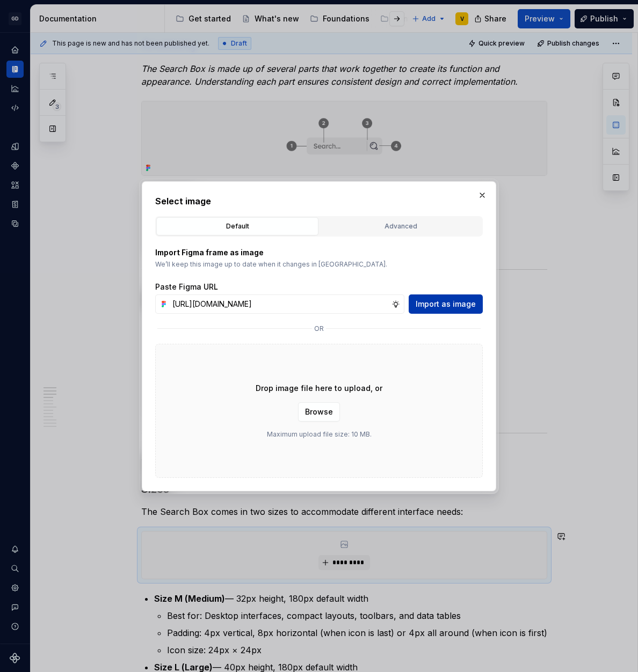 This screenshot has width=638, height=672. Describe the element at coordinates (319, 389) in the screenshot. I see `p: Drop image file here to upload, or` at that location.